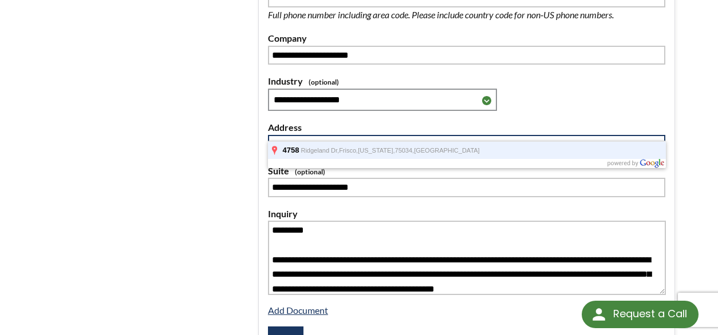 The height and width of the screenshot is (335, 718). Describe the element at coordinates (599, 315) in the screenshot. I see `img: round button` at that location.